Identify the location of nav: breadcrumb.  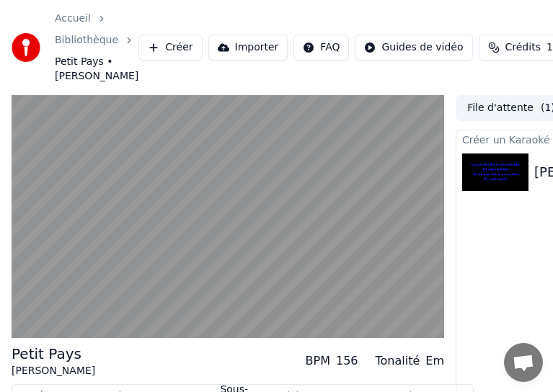
(97, 48).